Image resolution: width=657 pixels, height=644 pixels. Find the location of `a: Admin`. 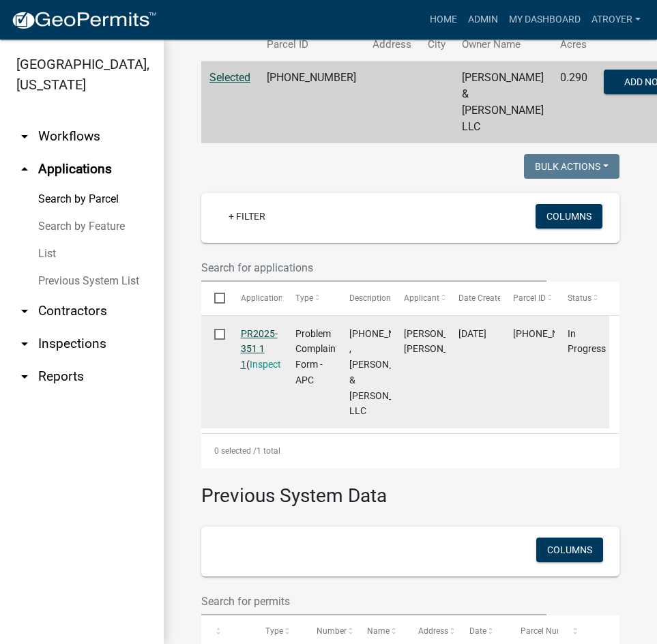

a: Admin is located at coordinates (483, 20).